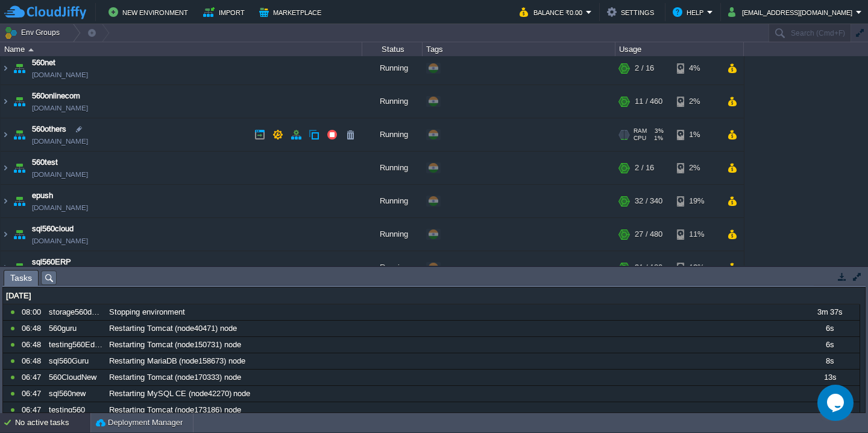 The width and height of the screenshot is (868, 433). I want to click on span: 1%, so click(657, 138).